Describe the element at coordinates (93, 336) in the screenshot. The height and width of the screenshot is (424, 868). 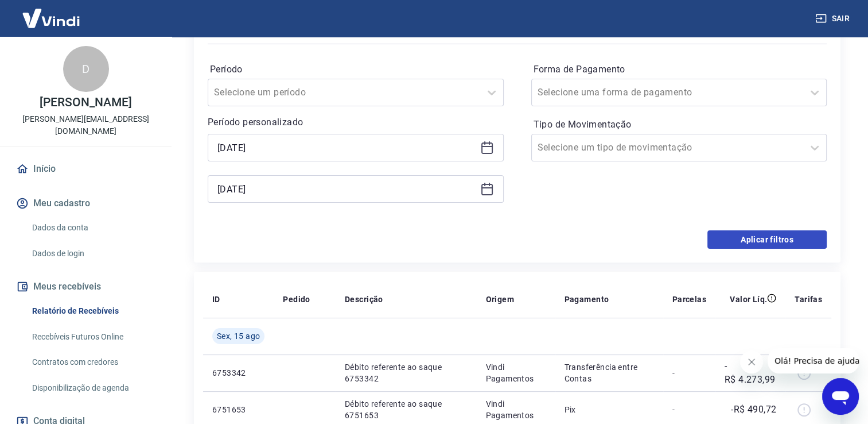
I see `a: Recebíveis Futuros Online` at that location.